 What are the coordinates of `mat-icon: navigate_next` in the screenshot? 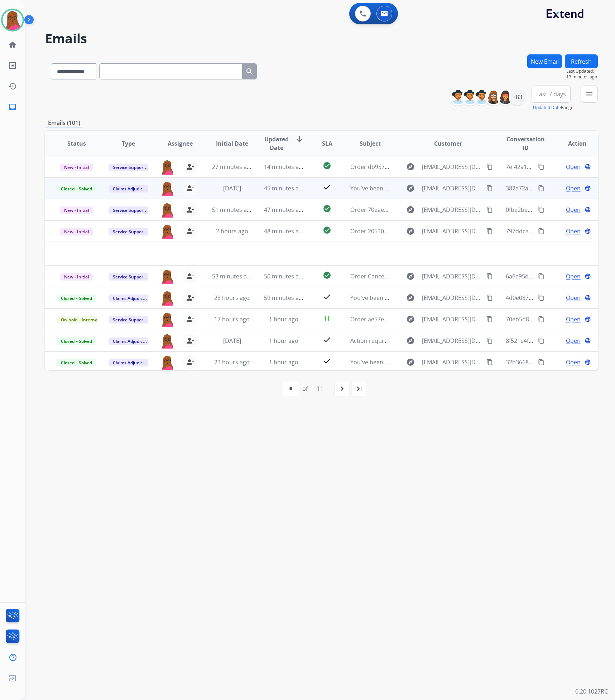 It's located at (341, 389).